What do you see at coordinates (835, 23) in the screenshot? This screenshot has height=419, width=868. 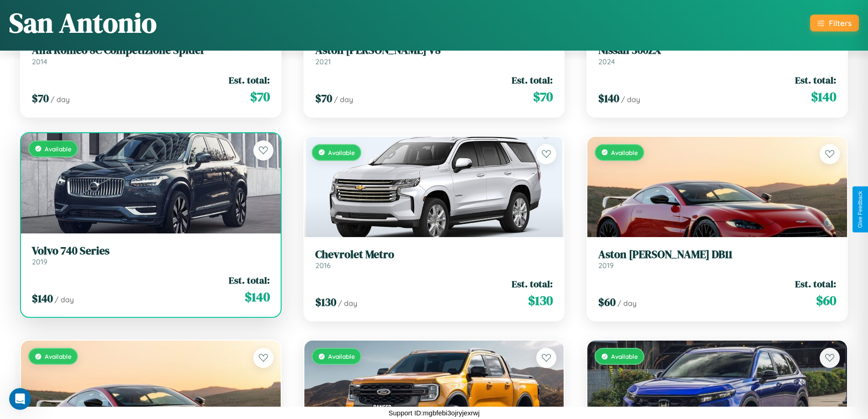 I see `button: Filters` at bounding box center [835, 23].